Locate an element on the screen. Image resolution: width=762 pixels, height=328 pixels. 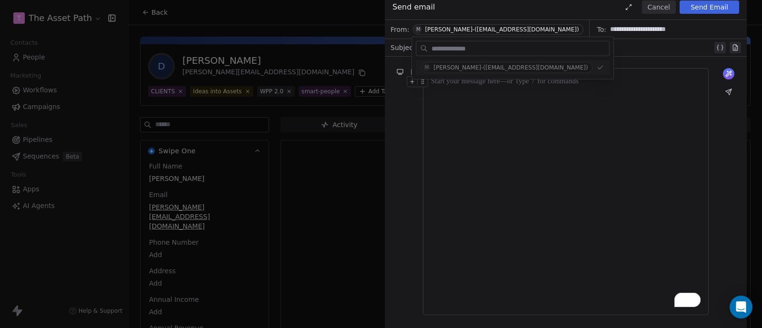
span: From: is located at coordinates (399, 30).